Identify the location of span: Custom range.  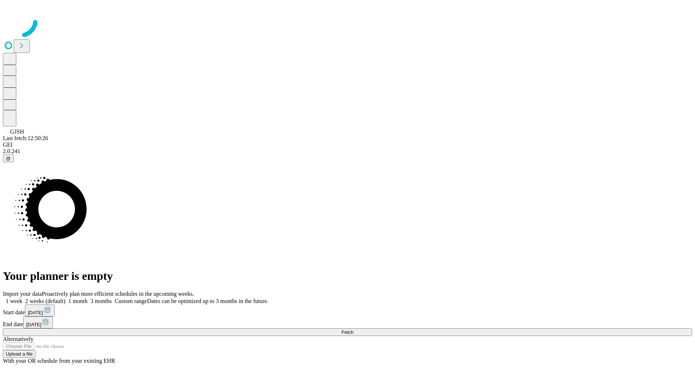
(131, 301).